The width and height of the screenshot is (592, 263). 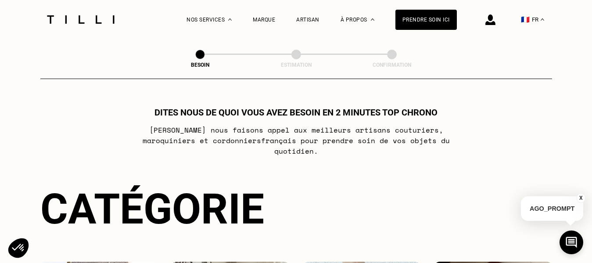 I want to click on div: Besoin, so click(x=200, y=65).